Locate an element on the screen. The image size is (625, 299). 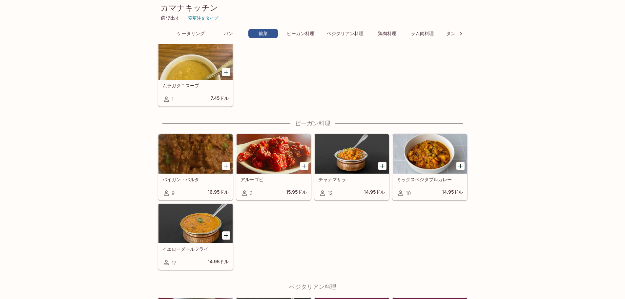
font: パン is located at coordinates (228, 33).